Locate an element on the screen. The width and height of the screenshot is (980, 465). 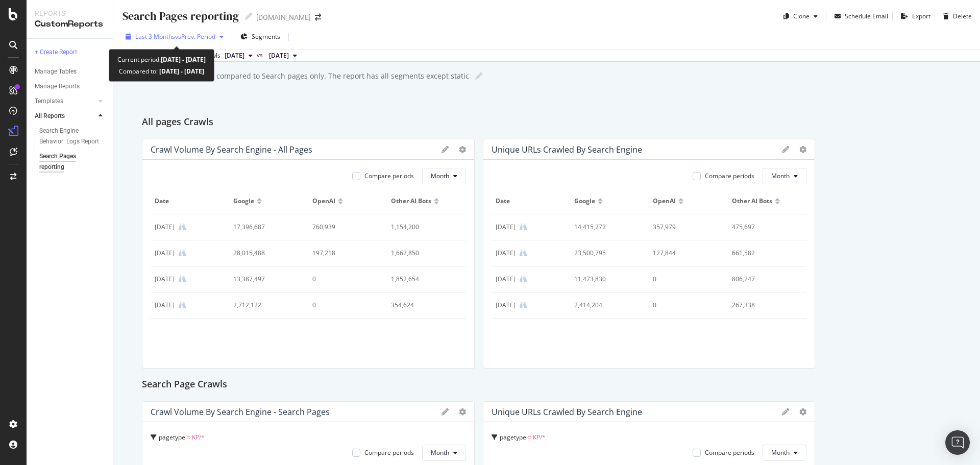
button: Segments is located at coordinates (260, 37).